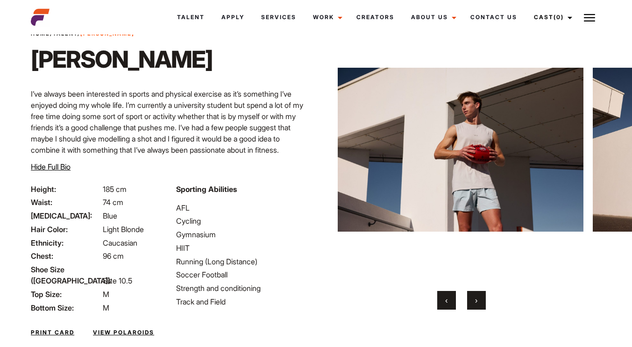 This screenshot has height=347, width=632. What do you see at coordinates (66, 294) in the screenshot?
I see `span: Top Size:` at bounding box center [66, 294].